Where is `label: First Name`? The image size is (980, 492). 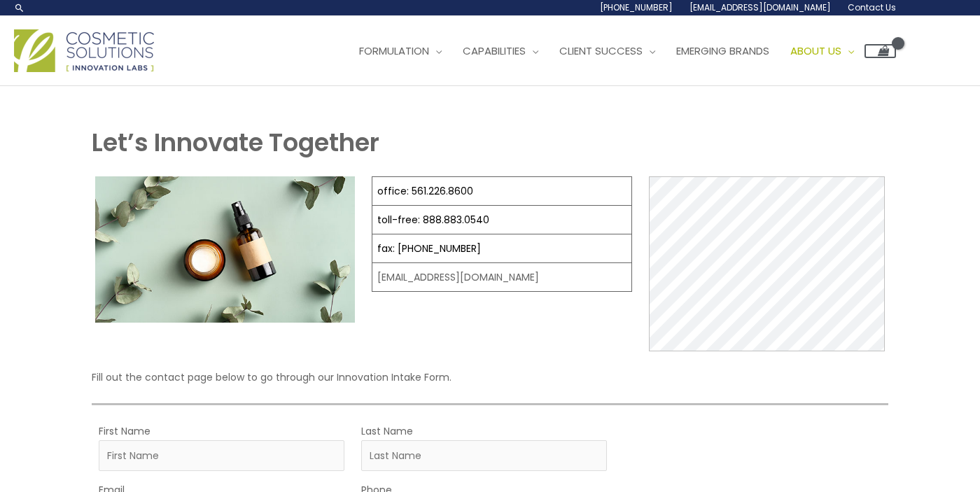
label: First Name is located at coordinates (125, 431).